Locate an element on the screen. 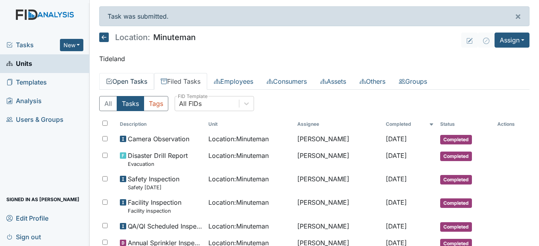  a: Assets is located at coordinates (333, 81).